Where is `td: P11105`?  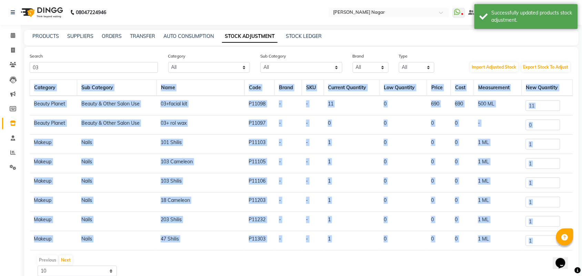
td: P11105 is located at coordinates (260, 164).